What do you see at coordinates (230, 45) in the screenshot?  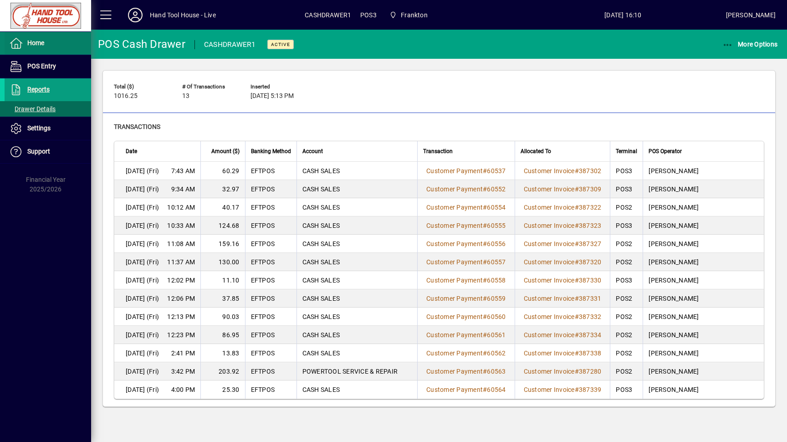 I see `div: CASHDRAWER1` at bounding box center [230, 45].